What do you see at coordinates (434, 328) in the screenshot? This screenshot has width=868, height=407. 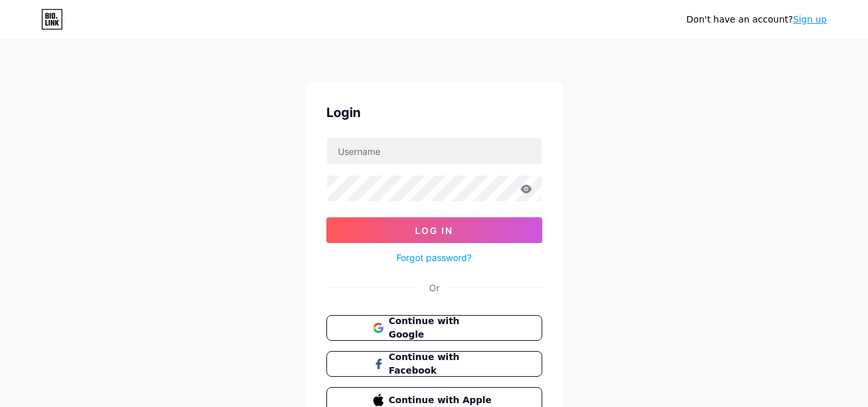 I see `a: Continue with Google` at bounding box center [434, 328].